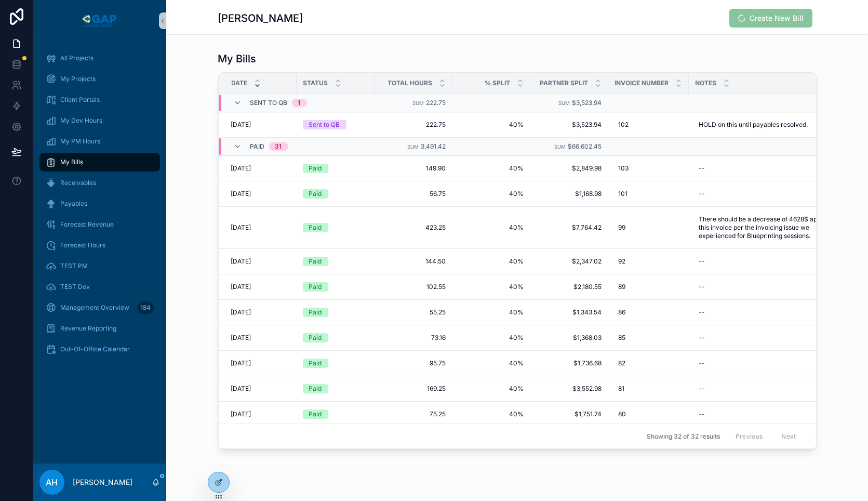  What do you see at coordinates (100, 207) in the screenshot?
I see `div: scrollable content` at bounding box center [100, 207].